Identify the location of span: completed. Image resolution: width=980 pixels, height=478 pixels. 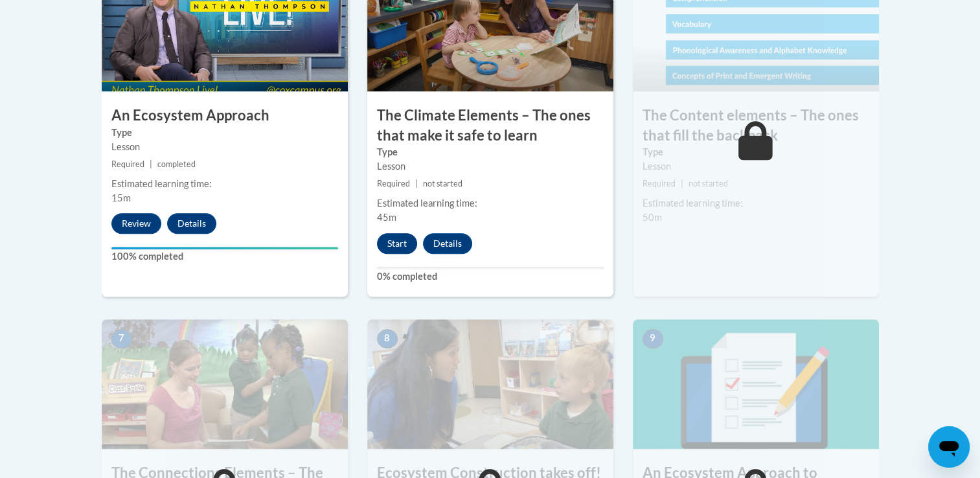
(176, 164).